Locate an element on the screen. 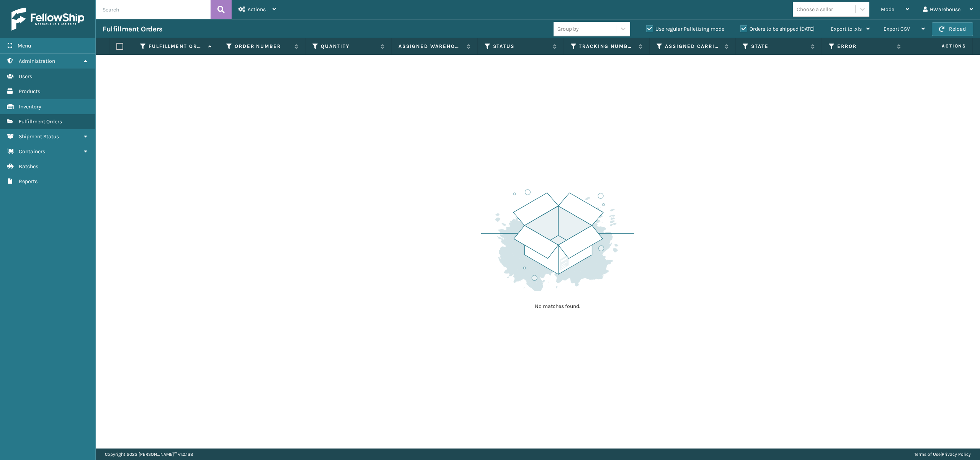 The width and height of the screenshot is (980, 460). div: Choose a seller is located at coordinates (815, 9).